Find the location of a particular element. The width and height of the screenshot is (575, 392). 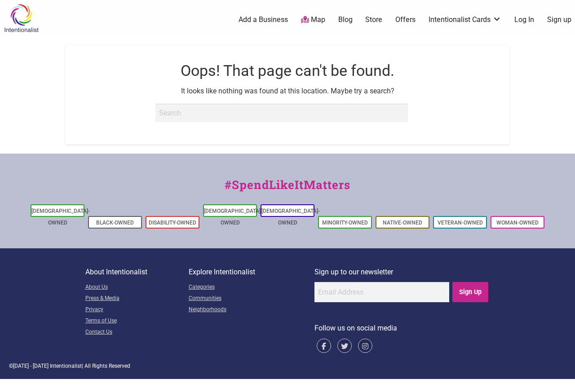

a: Categories is located at coordinates (251, 287).